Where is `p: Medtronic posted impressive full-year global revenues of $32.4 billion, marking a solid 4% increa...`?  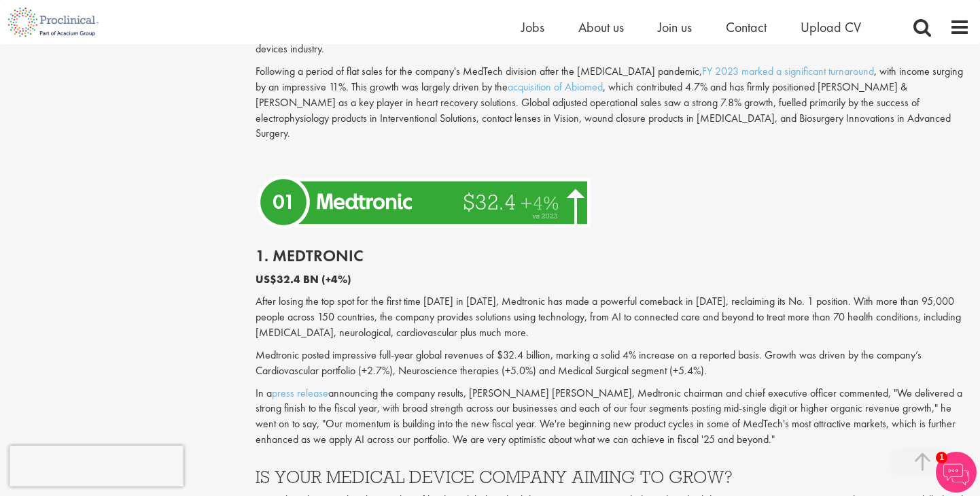
p: Medtronic posted impressive full-year global revenues of $32.4 billion, marking a solid 4% increa... is located at coordinates (614, 363).